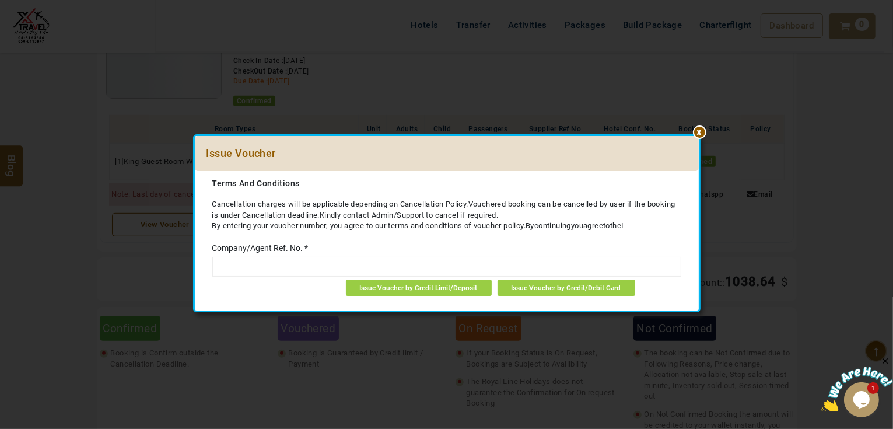  What do you see at coordinates (256, 183) in the screenshot?
I see `b: Terms And Conditions` at bounding box center [256, 183].